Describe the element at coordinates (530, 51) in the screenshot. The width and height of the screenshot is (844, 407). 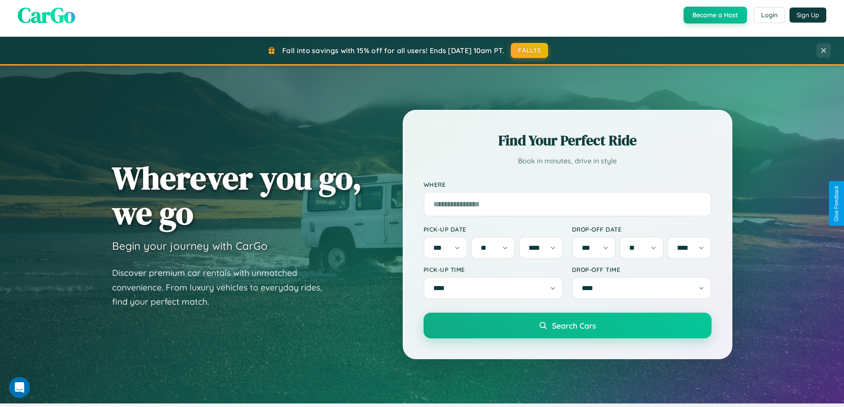
I see `button: FALL15` at that location.